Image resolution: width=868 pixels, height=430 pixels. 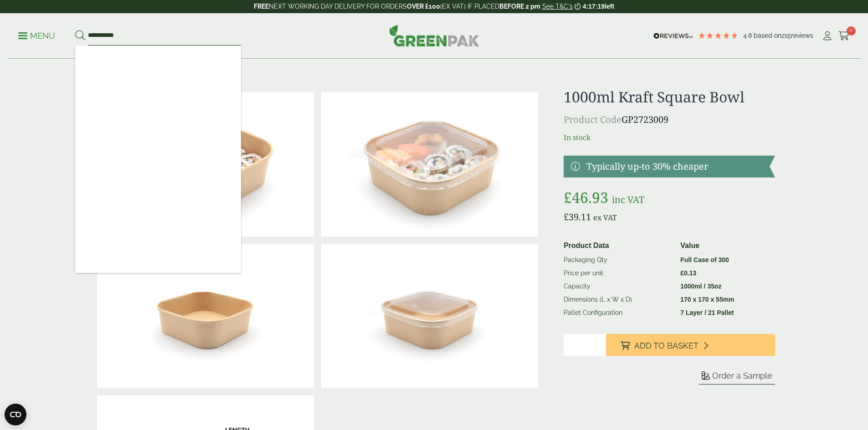 What do you see at coordinates (851, 31) in the screenshot?
I see `span: 0` at bounding box center [851, 31].